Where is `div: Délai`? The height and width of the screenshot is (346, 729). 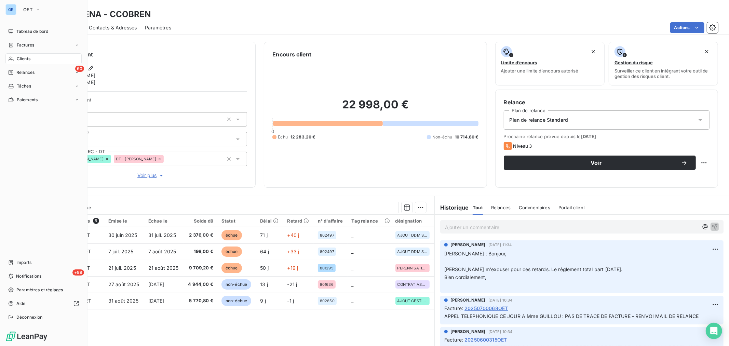 div: Délai is located at coordinates (269, 221).